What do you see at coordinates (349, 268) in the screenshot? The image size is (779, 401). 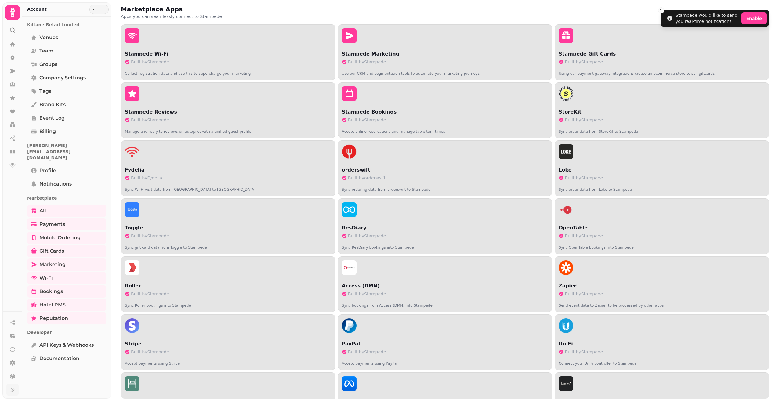 I see `img: Access (DMN) favicon` at bounding box center [349, 268].